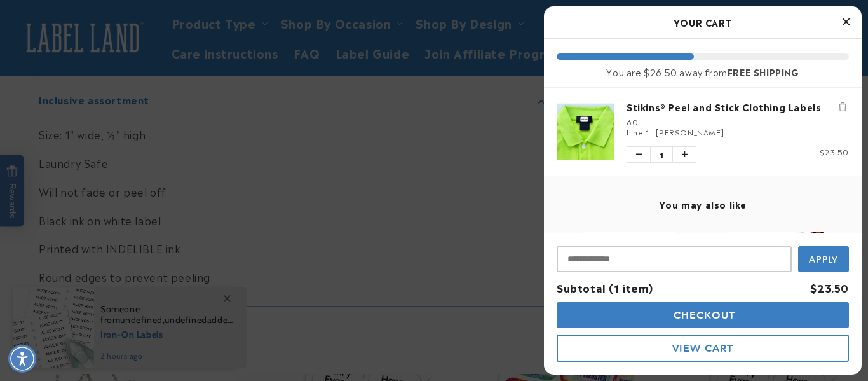  Describe the element at coordinates (639, 155) in the screenshot. I see `button: Decrease quantity of Stikins® Peel and Stick Clothing Labels` at that location.